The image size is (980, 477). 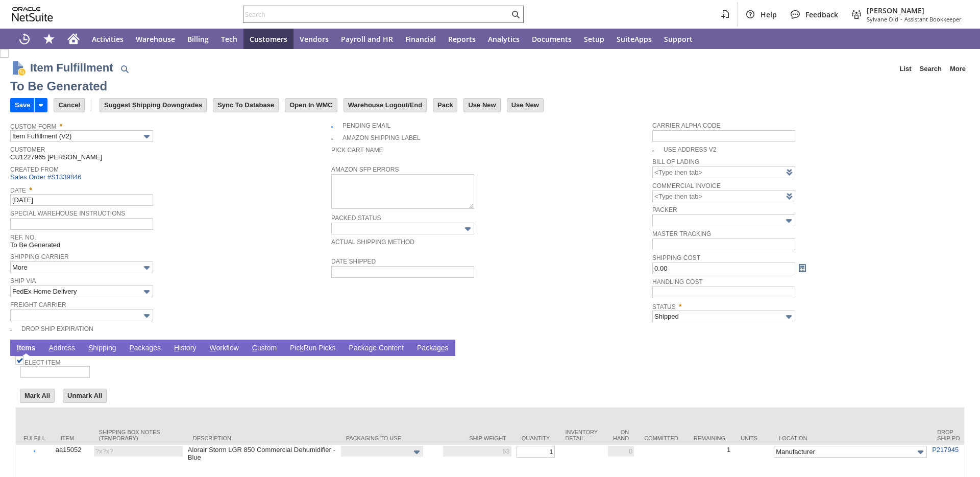 I want to click on a: Home, so click(x=74, y=39).